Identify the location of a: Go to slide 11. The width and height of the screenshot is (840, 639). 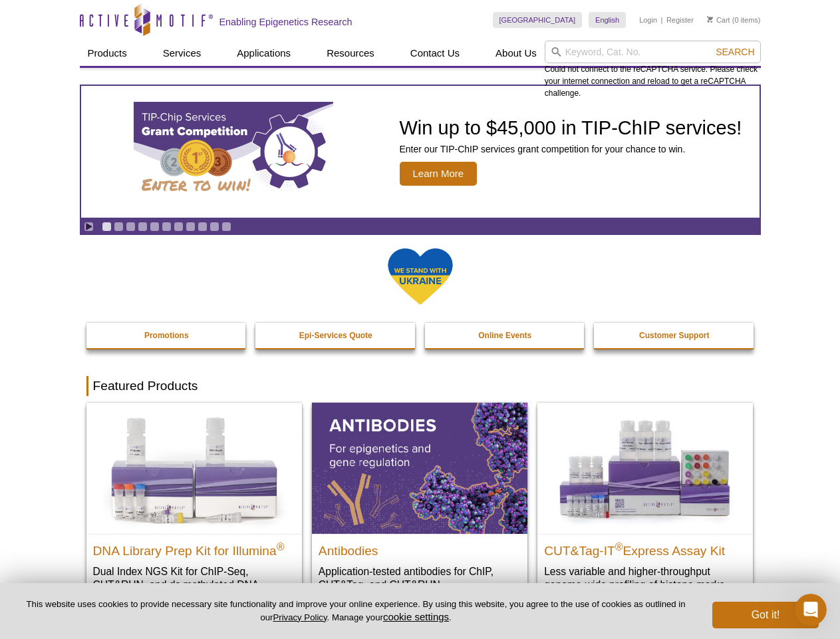
(226, 226).